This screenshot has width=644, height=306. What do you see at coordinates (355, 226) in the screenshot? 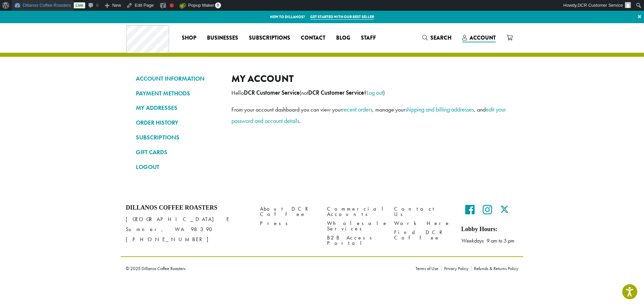
I see `a: Wholesale Services` at bounding box center [355, 226].